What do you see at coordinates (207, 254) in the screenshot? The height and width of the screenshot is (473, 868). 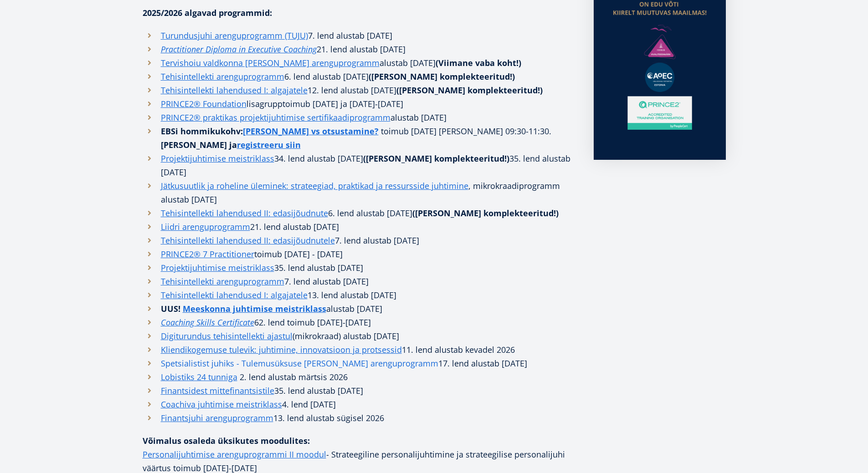 I see `a: PRINCE2® 7 Practitioner` at bounding box center [207, 254].